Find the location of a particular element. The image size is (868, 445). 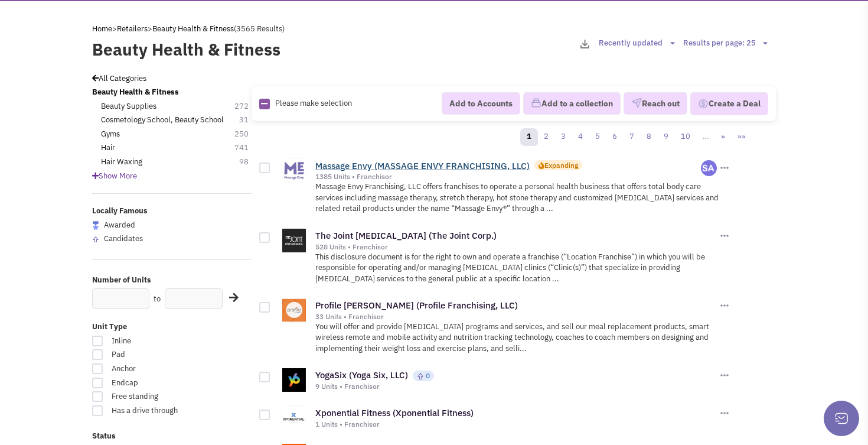

p: Massage Envy Franchising, LLC offers franchises to operate a personal health business that offers... is located at coordinates (523, 198).